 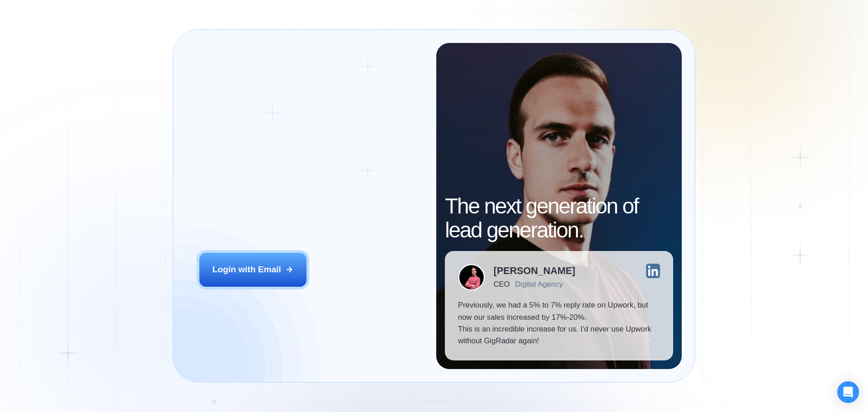 What do you see at coordinates (558, 218) in the screenshot?
I see `h2: The next generation of lead generation.` at bounding box center [558, 218].